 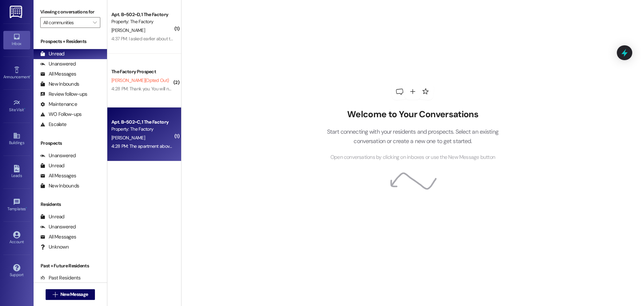 I want to click on input: All communities, so click(x=66, y=22).